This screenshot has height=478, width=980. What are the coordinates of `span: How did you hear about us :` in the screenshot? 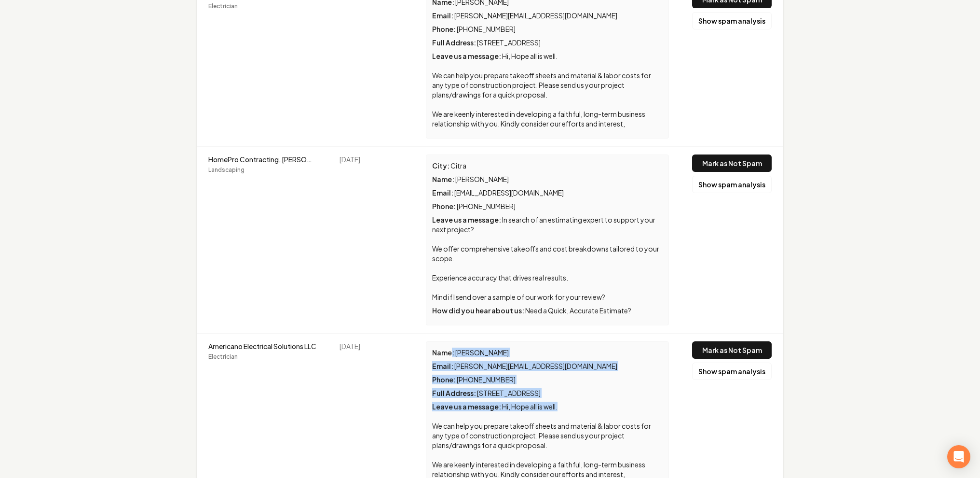 It's located at (478, 310).